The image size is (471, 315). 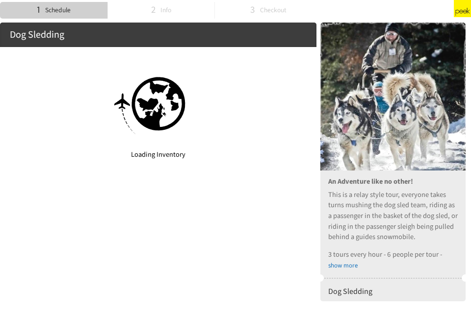 What do you see at coordinates (268, 10) in the screenshot?
I see `li: 3 Checkout` at bounding box center [268, 10].